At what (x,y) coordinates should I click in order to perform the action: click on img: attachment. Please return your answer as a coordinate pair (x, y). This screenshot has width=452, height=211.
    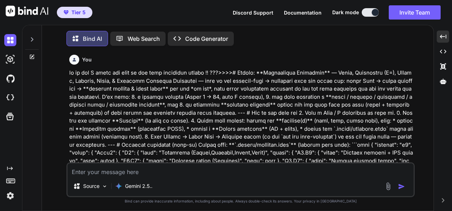
    Looking at the image, I should click on (388, 186).